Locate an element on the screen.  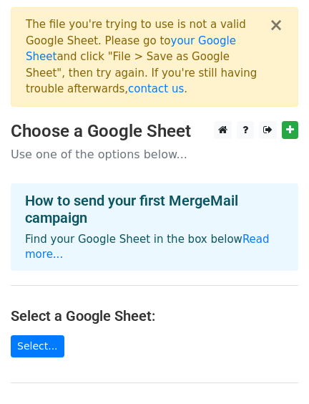
h3: Choose a Google Sheet is located at coordinates (155, 131).